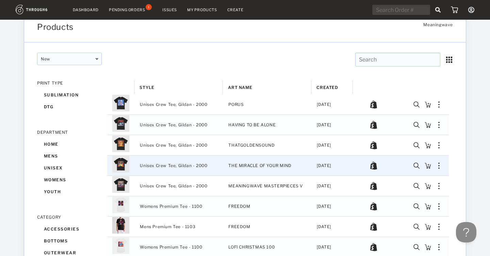 The image size is (490, 256). Describe the element at coordinates (169, 10) in the screenshot. I see `a: Issues` at that location.